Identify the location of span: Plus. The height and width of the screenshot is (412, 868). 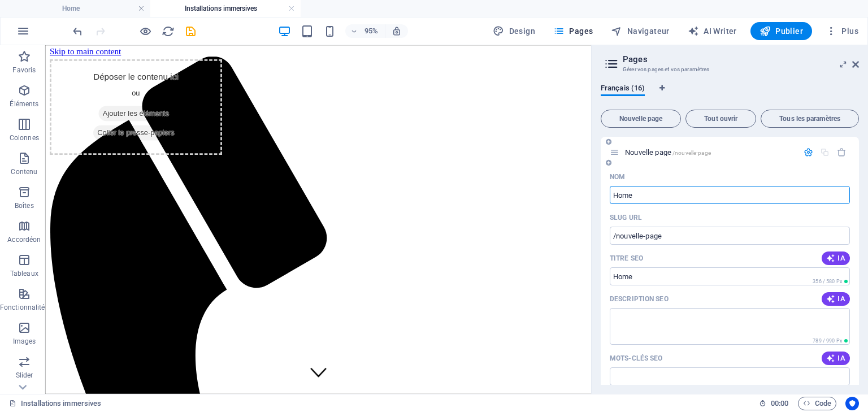
(842, 31).